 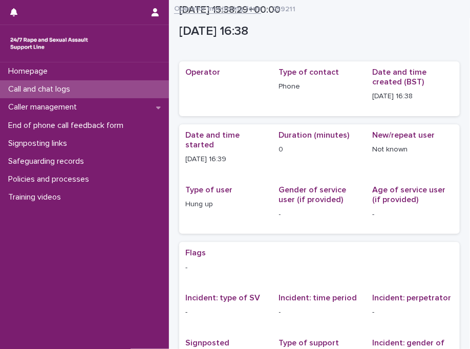 What do you see at coordinates (195, 253) in the screenshot?
I see `span: Flags` at bounding box center [195, 253].